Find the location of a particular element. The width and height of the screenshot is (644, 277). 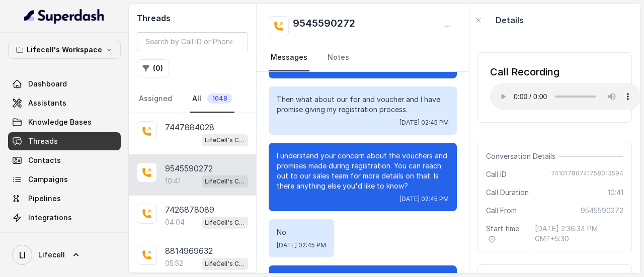

p: No. is located at coordinates (301, 232).